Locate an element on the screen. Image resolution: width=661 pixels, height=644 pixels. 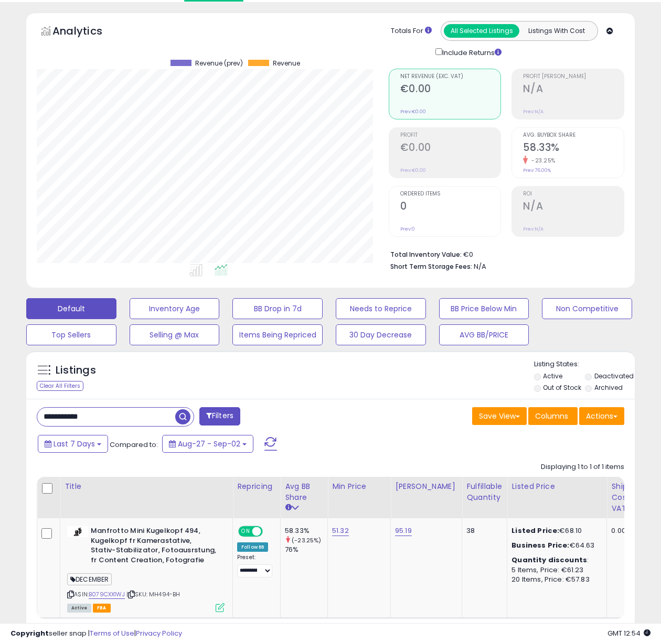
button: Selling @ Max is located at coordinates (175, 335).